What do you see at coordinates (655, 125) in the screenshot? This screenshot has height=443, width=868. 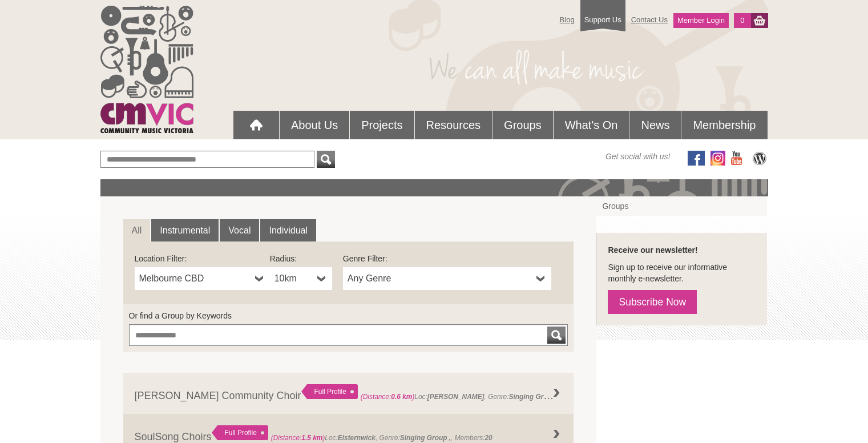 I see `a: News` at bounding box center [655, 125].